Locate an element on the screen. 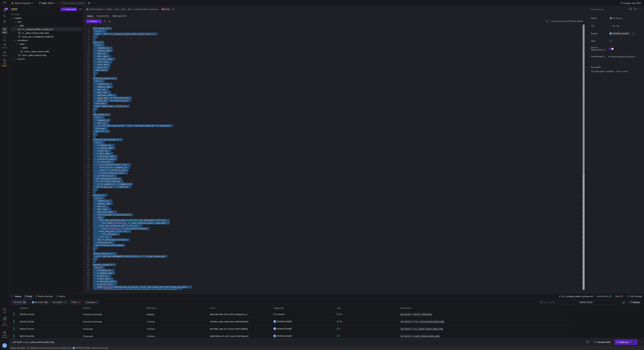 This screenshot has height=350, width=644. span: event_kind is located at coordinates (107, 106).